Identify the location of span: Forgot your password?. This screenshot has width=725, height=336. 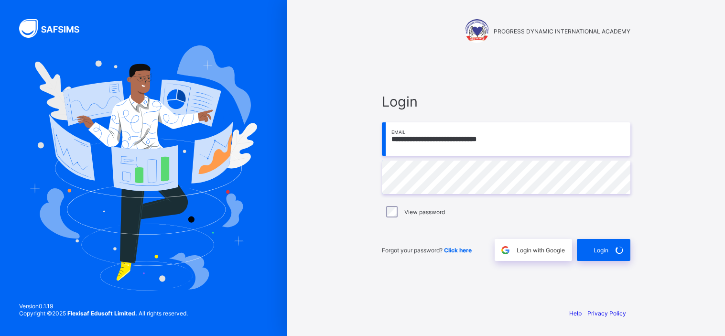
(427, 250).